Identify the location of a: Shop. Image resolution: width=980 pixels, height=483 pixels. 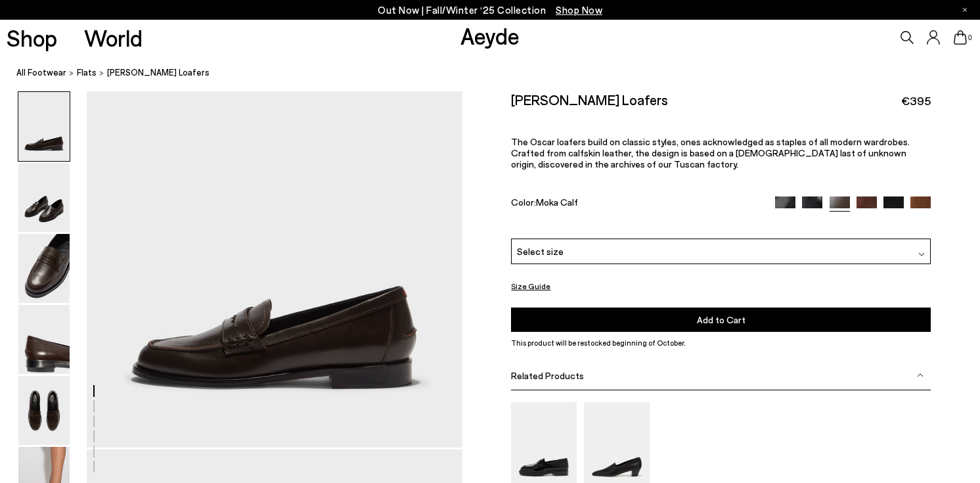
(31, 37).